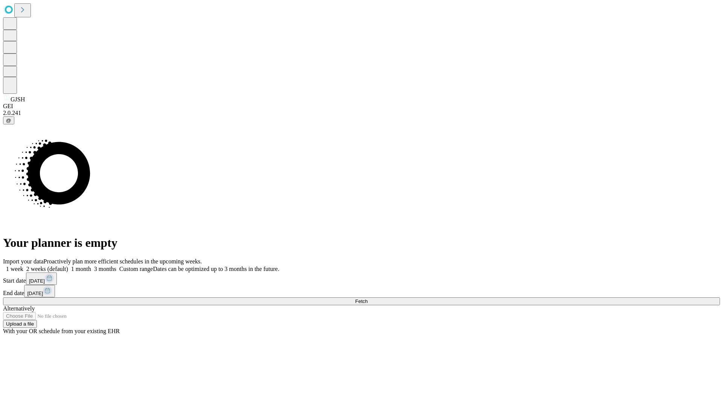 This screenshot has height=407, width=723. I want to click on div: GEI, so click(362, 106).